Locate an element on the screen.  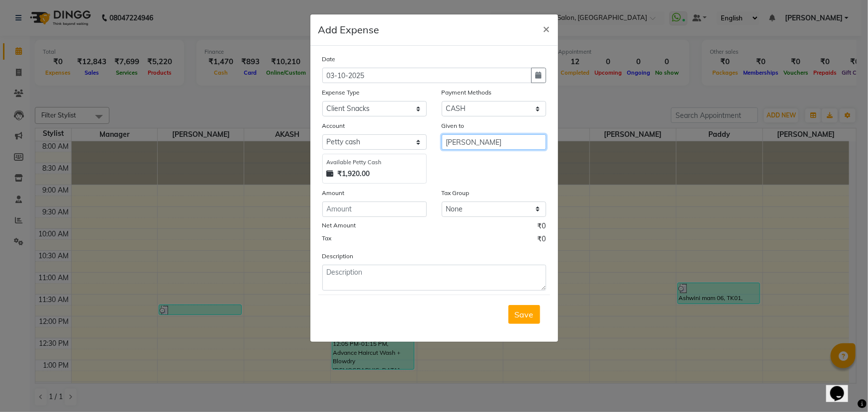
label: Tax is located at coordinates (327, 238).